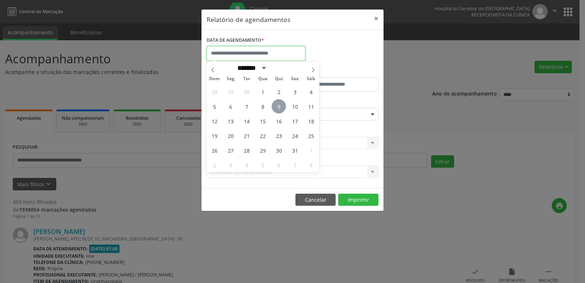  I want to click on span: Outubro 28, 2025, so click(246, 150).